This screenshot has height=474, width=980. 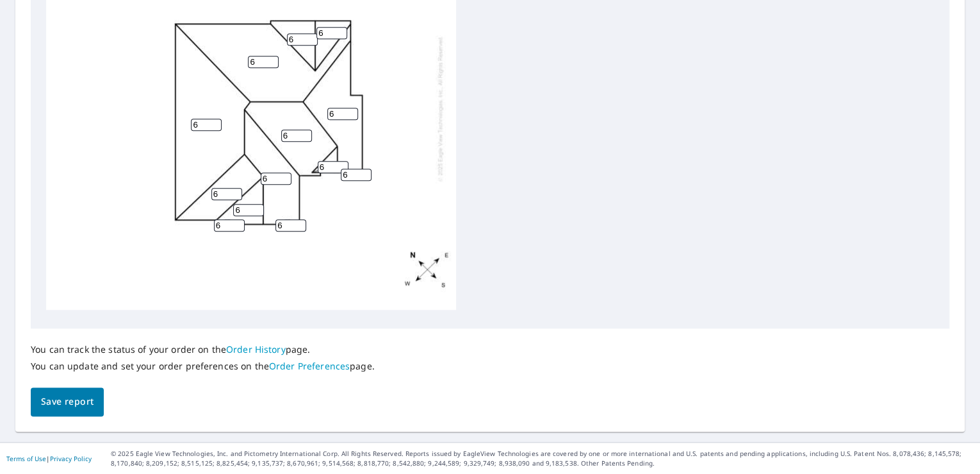 What do you see at coordinates (26, 458) in the screenshot?
I see `a: Terms of Use` at bounding box center [26, 458].